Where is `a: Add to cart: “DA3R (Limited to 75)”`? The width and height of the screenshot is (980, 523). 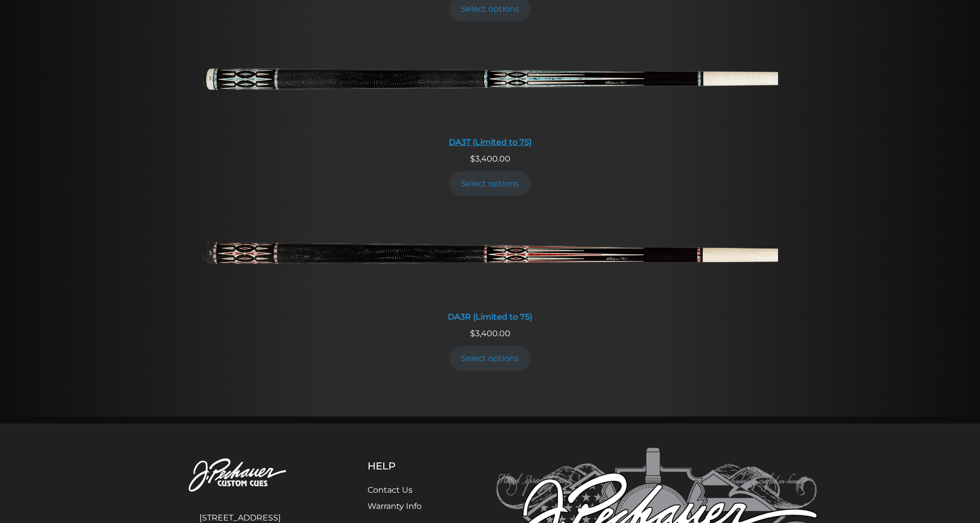
a: Add to cart: “DA3R (Limited to 75)” is located at coordinates (490, 358).